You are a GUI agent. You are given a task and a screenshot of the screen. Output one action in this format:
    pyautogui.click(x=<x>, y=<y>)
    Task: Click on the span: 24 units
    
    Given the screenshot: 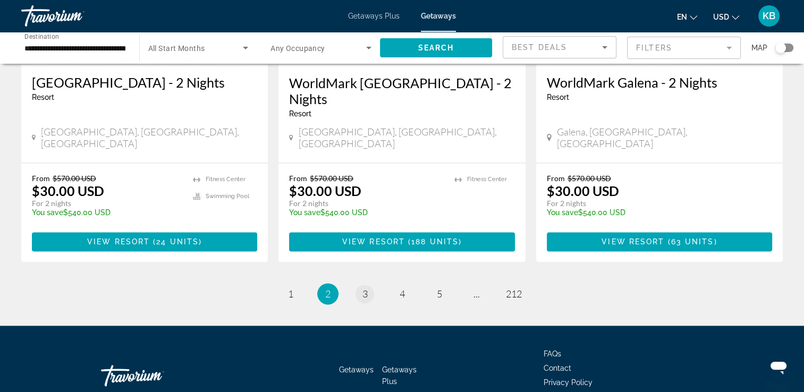 What is the action you would take?
    pyautogui.click(x=177, y=242)
    